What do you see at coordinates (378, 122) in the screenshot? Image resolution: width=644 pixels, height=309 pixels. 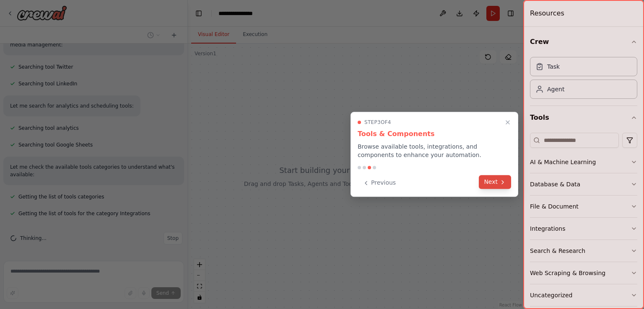 I see `span: Step 3 of 4` at bounding box center [378, 122].